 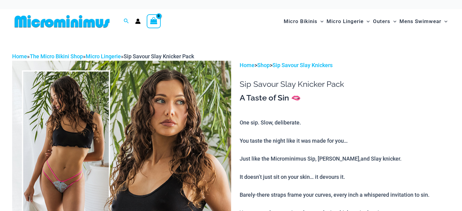 What do you see at coordinates (304, 21) in the screenshot?
I see `a: Micro BikinisMenu ToggleMenu Toggle` at bounding box center [304, 21].